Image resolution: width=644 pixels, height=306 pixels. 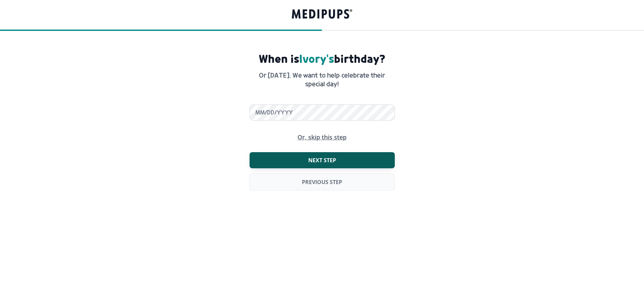 What do you see at coordinates (322, 58) in the screenshot?
I see `h3: When is birthday?` at bounding box center [322, 58].